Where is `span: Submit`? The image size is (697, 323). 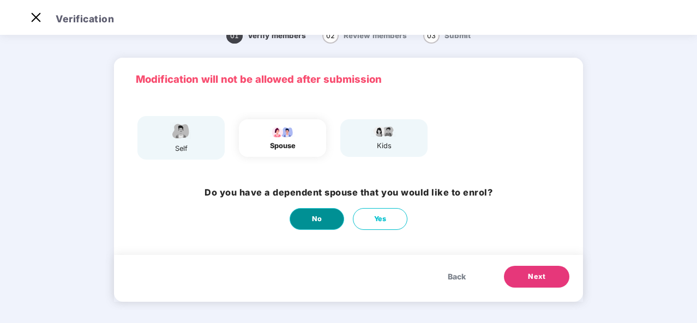 span: Submit is located at coordinates (457, 35).